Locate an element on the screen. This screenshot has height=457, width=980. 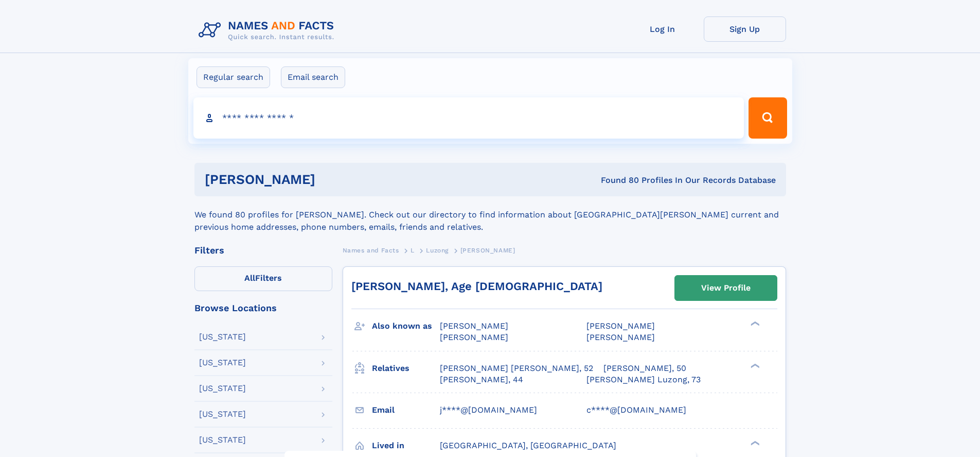
button: Search Button is located at coordinates (768, 118).